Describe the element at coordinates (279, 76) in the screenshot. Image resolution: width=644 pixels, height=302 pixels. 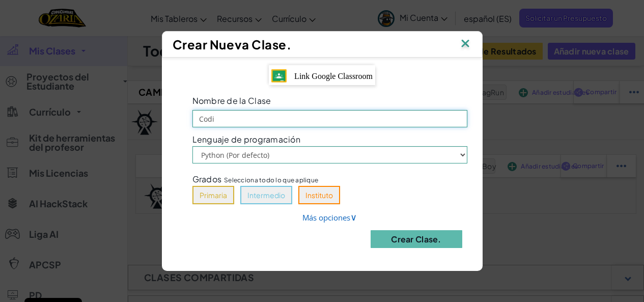
I see `img: IconGoogleClassroom.svg` at that location.